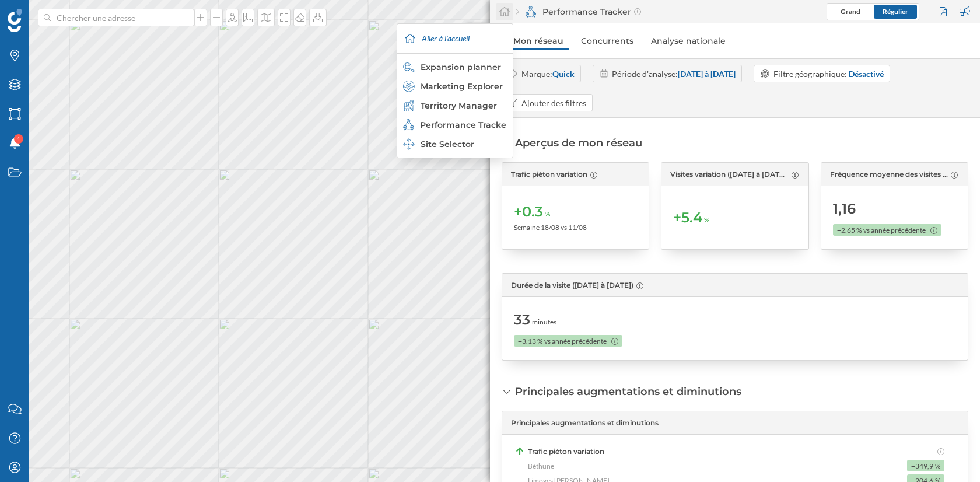 This screenshot has height=482, width=980. Describe the element at coordinates (45, 14) in the screenshot. I see `span: Support` at that location.